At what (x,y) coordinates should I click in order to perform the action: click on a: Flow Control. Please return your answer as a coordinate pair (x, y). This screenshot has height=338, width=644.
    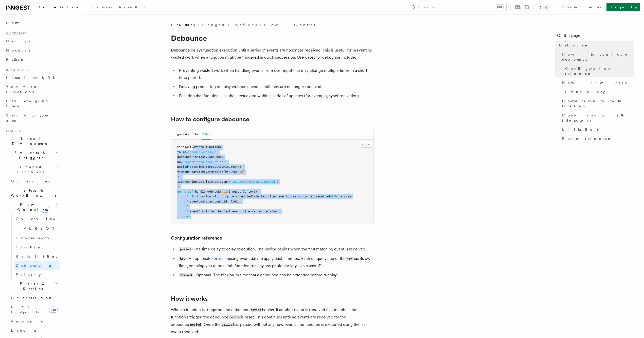
    Looking at the image, I should click on (290, 25).